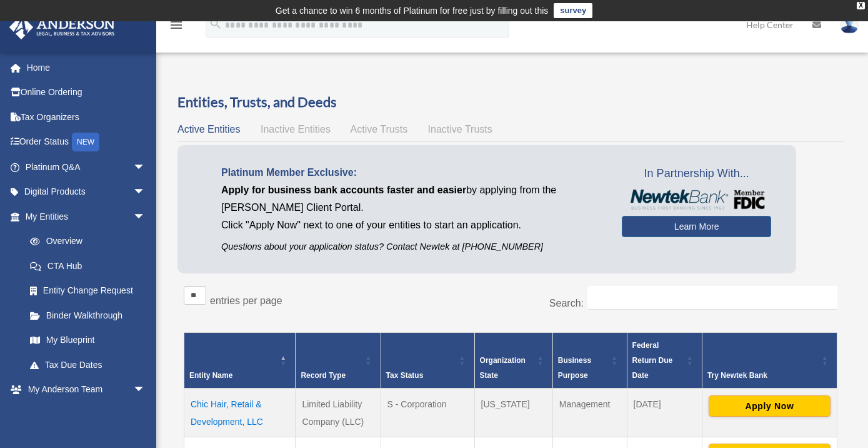 This screenshot has height=448, width=868. Describe the element at coordinates (87, 117) in the screenshot. I see `a: Tax Organizers` at that location.